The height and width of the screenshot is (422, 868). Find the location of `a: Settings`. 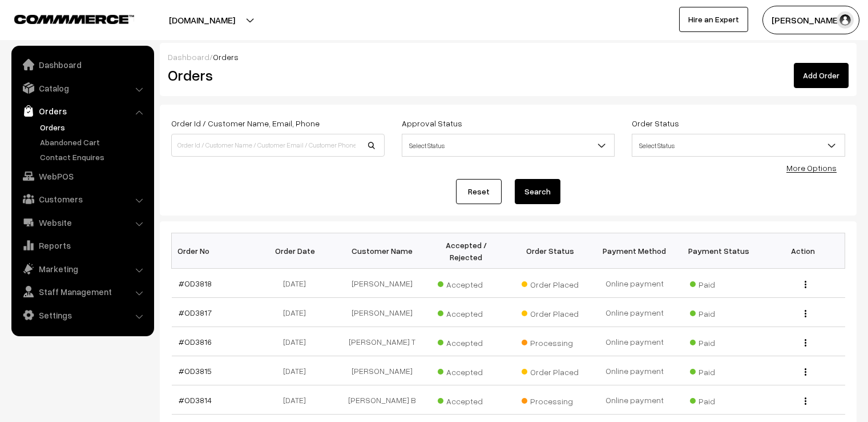

a: Settings is located at coordinates (82, 315).